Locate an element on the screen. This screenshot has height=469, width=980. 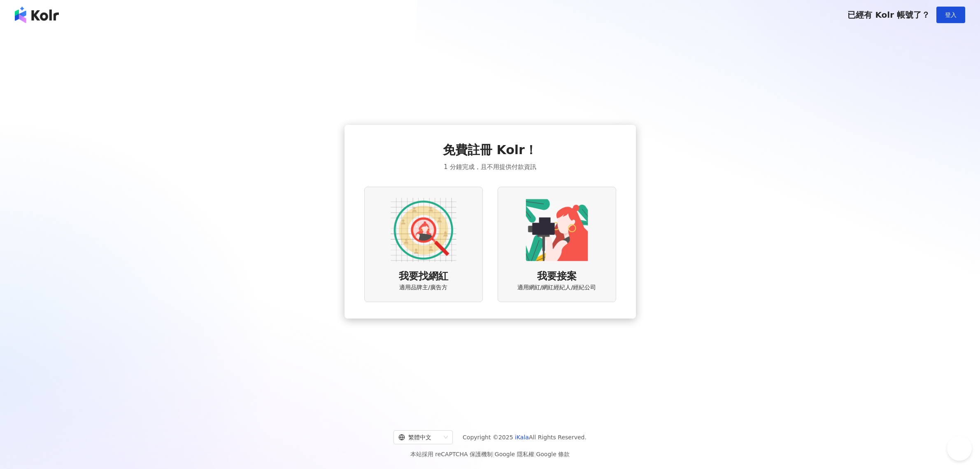
a: iKala is located at coordinates (522, 437).